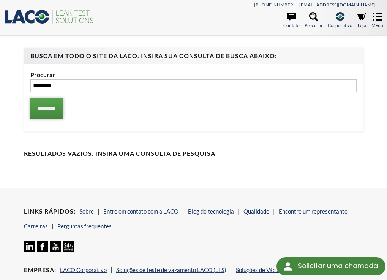 The height and width of the screenshot is (280, 387). What do you see at coordinates (292, 25) in the screenshot?
I see `font: Contato` at bounding box center [292, 25].